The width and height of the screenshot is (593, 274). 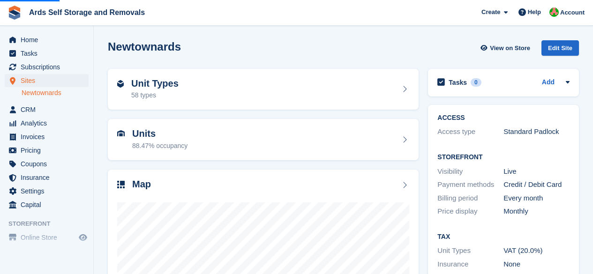 I want to click on div: Insurance, so click(x=470, y=264).